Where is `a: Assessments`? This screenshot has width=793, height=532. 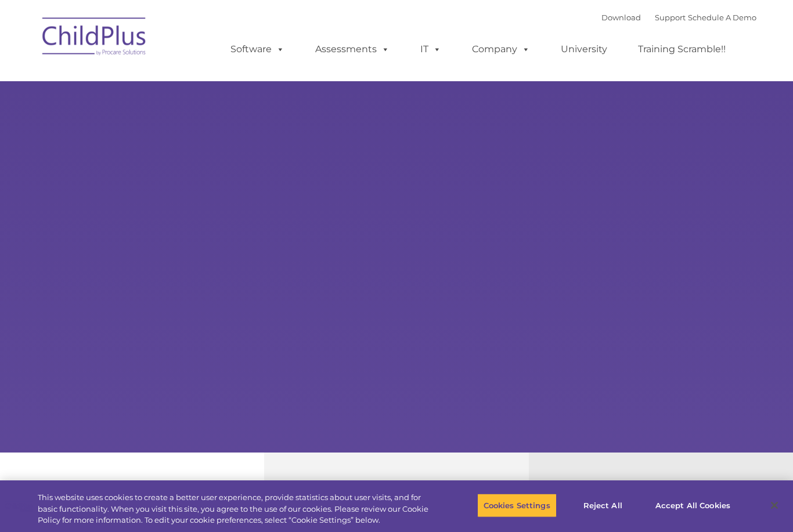 a: Assessments is located at coordinates (352, 49).